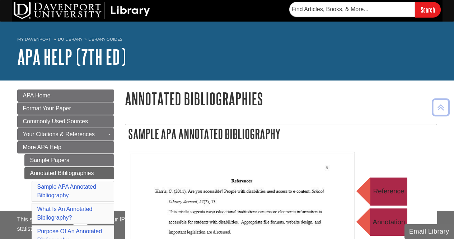 The image size is (454, 239). I want to click on a: DU Library, so click(70, 39).